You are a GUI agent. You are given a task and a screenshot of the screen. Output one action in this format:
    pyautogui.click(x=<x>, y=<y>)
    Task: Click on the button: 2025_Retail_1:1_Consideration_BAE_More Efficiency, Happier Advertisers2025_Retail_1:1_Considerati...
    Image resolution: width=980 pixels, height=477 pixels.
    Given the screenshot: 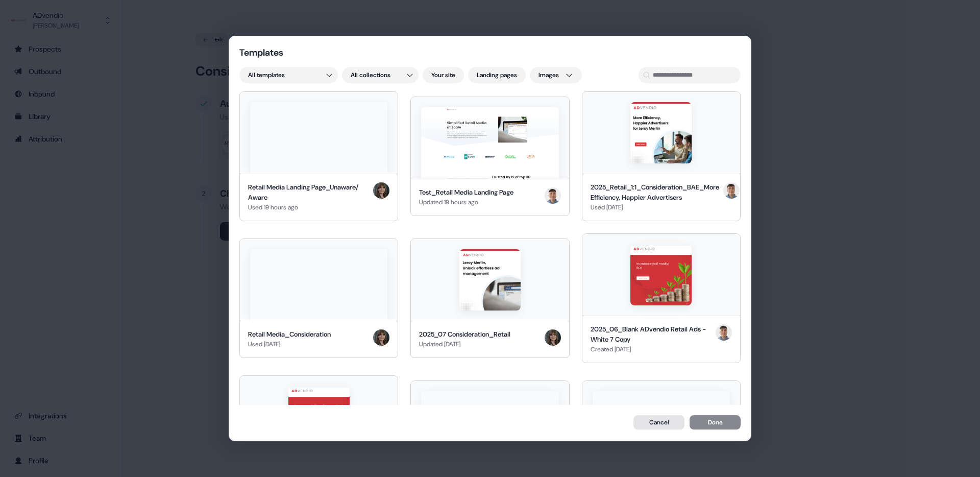 What is the action you would take?
    pyautogui.click(x=661, y=156)
    